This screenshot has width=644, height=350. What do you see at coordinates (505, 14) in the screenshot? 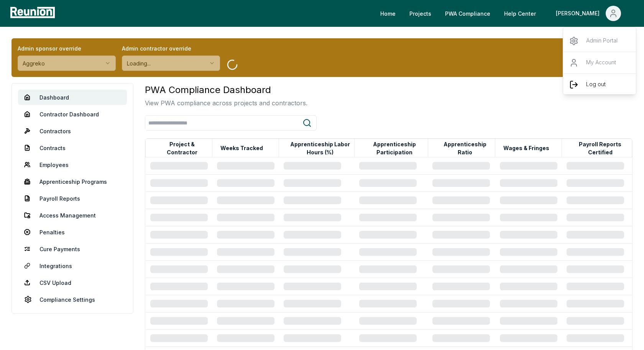
I see `nav: Main` at bounding box center [505, 14].